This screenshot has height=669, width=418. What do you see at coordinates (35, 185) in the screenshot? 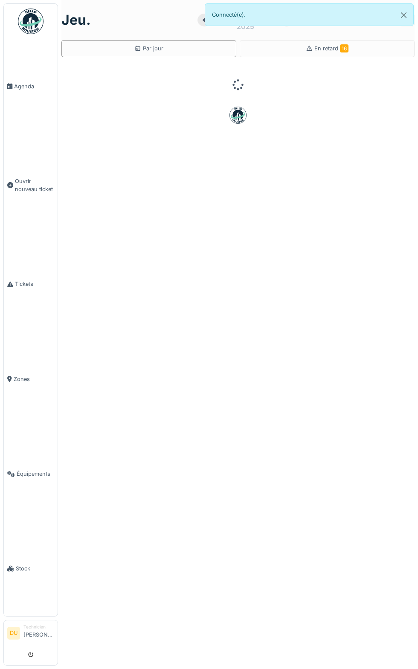
I see `span: Ouvrir nouveau ticket` at bounding box center [35, 185].